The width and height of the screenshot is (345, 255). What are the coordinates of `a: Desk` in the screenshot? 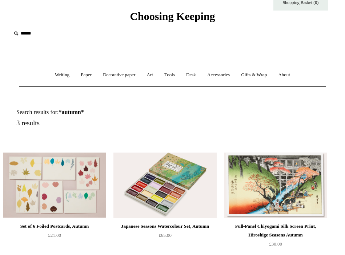 It's located at (191, 75).